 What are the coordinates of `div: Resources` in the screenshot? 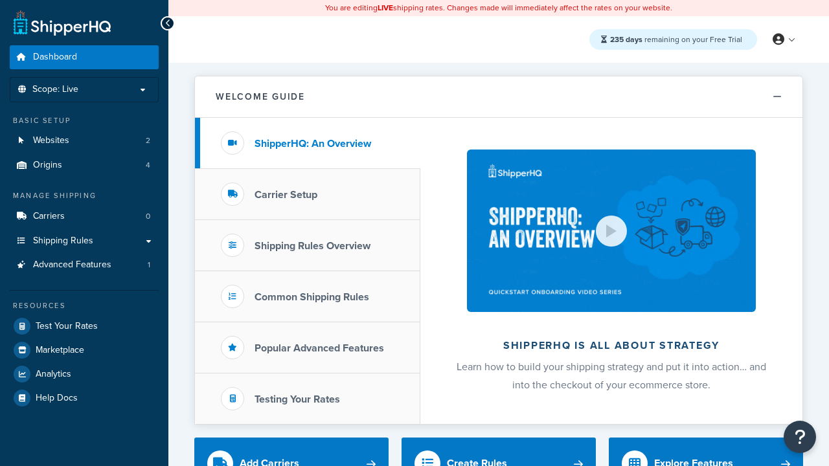 It's located at (84, 306).